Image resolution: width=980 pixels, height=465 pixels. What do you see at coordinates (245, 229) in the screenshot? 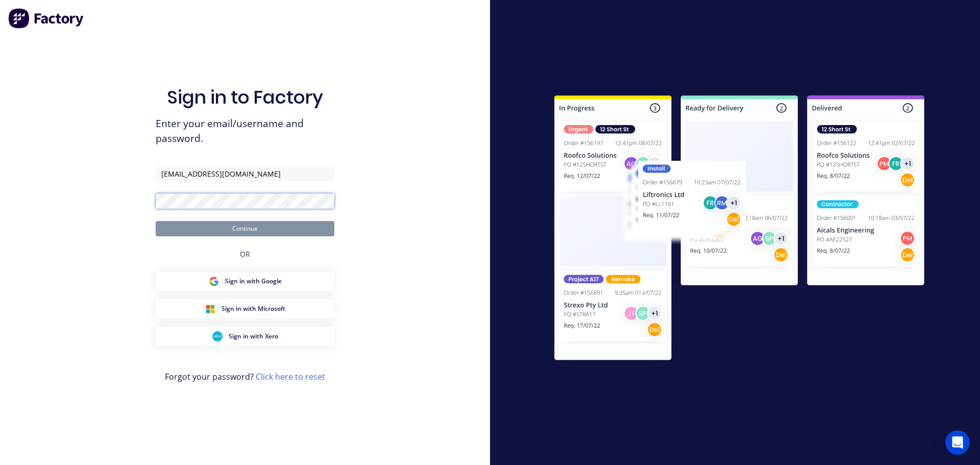
I see `button: Continue` at bounding box center [245, 229].